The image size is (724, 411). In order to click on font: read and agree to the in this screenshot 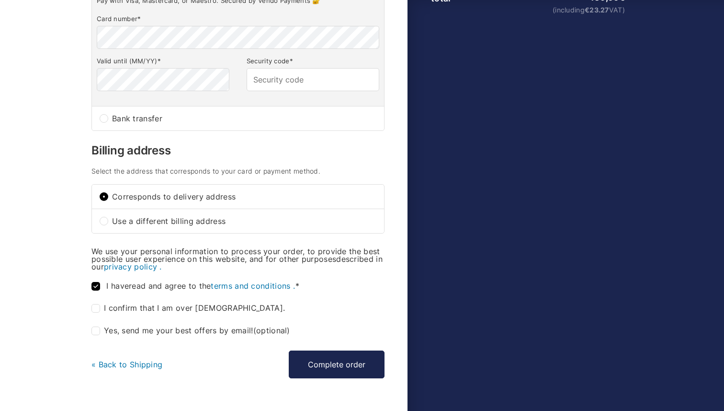, I will do `click(170, 285)`.